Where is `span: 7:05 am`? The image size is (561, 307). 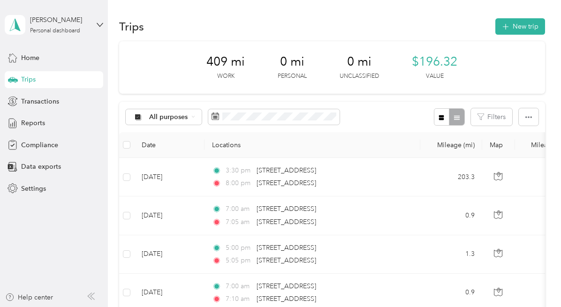 span: 7:05 am is located at coordinates (239, 222).